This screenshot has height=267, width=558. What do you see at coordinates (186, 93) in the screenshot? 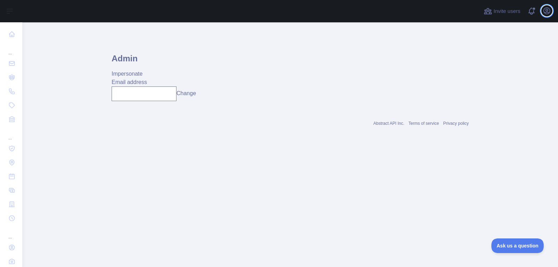
I see `button: Change` at bounding box center [186, 93].